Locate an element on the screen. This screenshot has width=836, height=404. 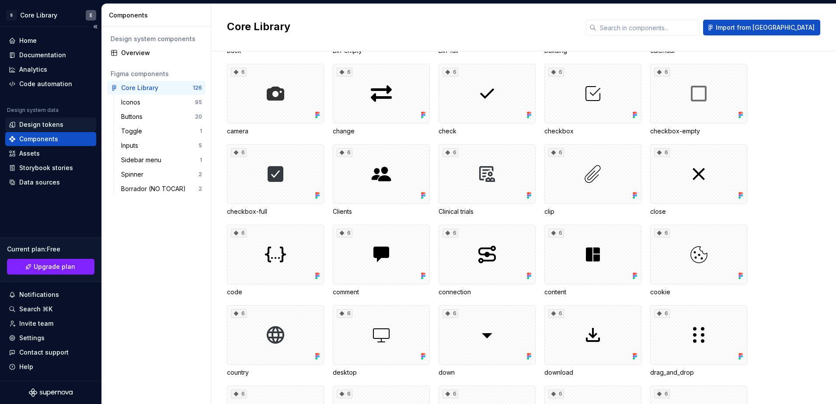
div: Notifications is located at coordinates (39, 295).